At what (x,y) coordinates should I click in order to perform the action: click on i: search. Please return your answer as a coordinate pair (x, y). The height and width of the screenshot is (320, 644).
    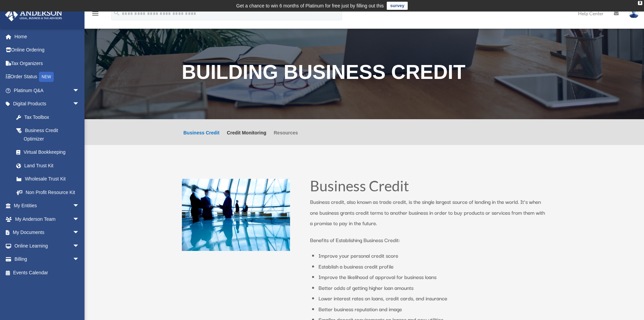
    Looking at the image, I should click on (117, 13).